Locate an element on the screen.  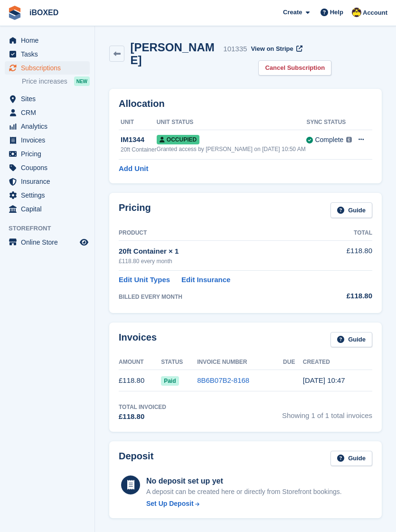
div: BILLED EVERY MONTH is located at coordinates (222, 297).